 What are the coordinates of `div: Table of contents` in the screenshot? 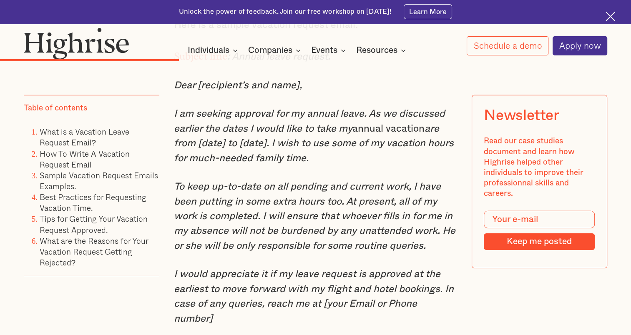 It's located at (55, 108).